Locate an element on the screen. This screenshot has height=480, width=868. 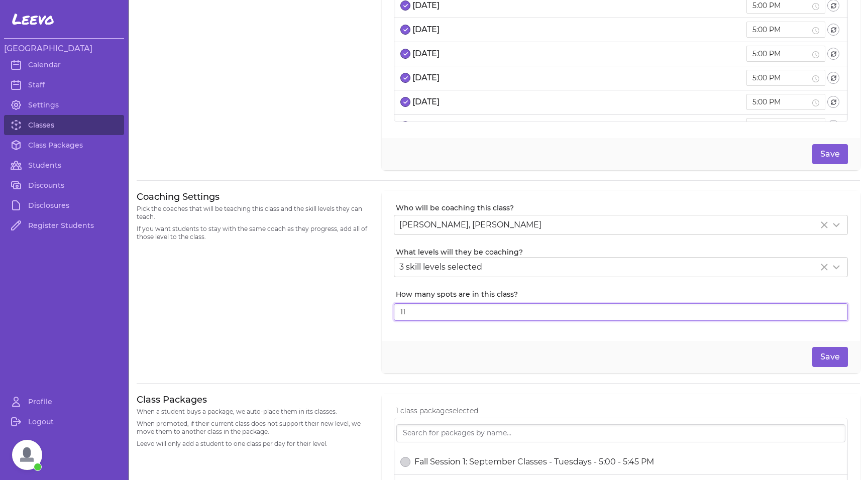
h3: Coaching Settings is located at coordinates (253, 197).